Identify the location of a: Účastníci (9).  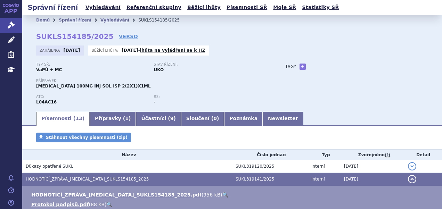
(158, 119).